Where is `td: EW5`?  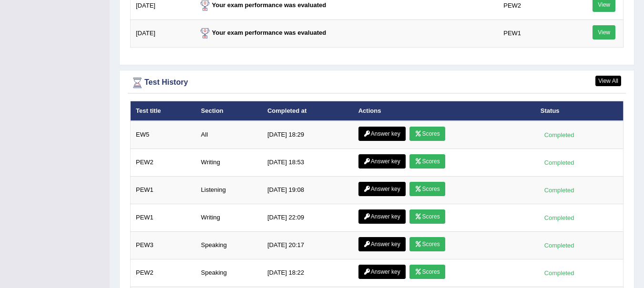 td: EW5 is located at coordinates (163, 135).